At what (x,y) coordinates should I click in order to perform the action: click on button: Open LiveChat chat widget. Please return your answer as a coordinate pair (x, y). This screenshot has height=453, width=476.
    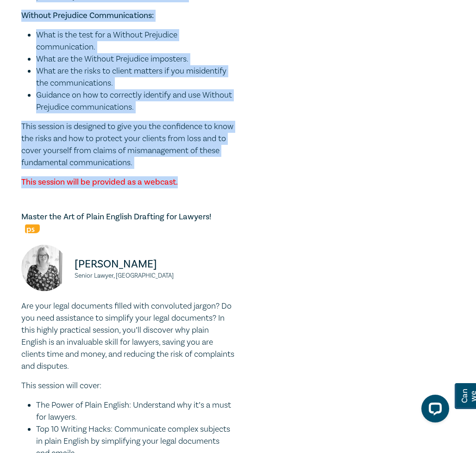
    Looking at the image, I should click on (21, 18).